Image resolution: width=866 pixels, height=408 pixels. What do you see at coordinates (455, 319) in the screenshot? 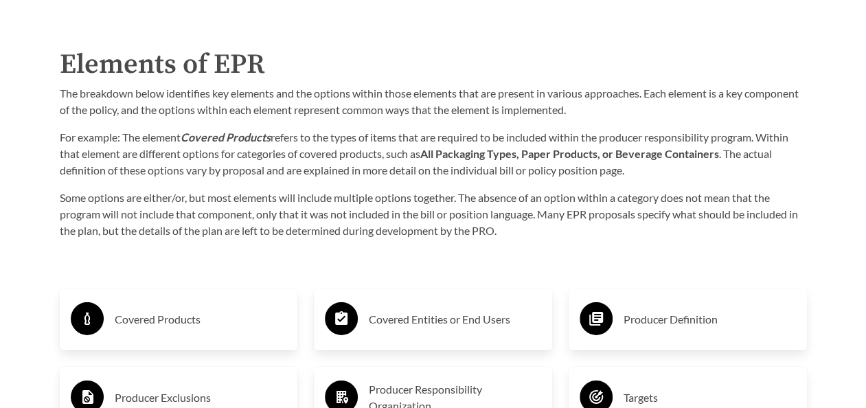
I see `h3: Covered Entities or End Users` at bounding box center [455, 319].